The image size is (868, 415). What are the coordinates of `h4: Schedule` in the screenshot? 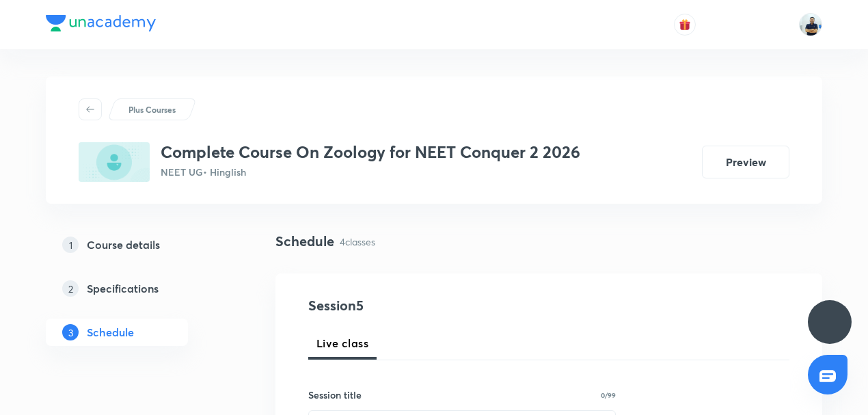 It's located at (305, 242).